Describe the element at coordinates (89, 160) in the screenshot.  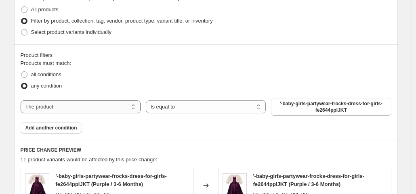
I see `span: 11 product variants would be affected by this price change:` at that location.